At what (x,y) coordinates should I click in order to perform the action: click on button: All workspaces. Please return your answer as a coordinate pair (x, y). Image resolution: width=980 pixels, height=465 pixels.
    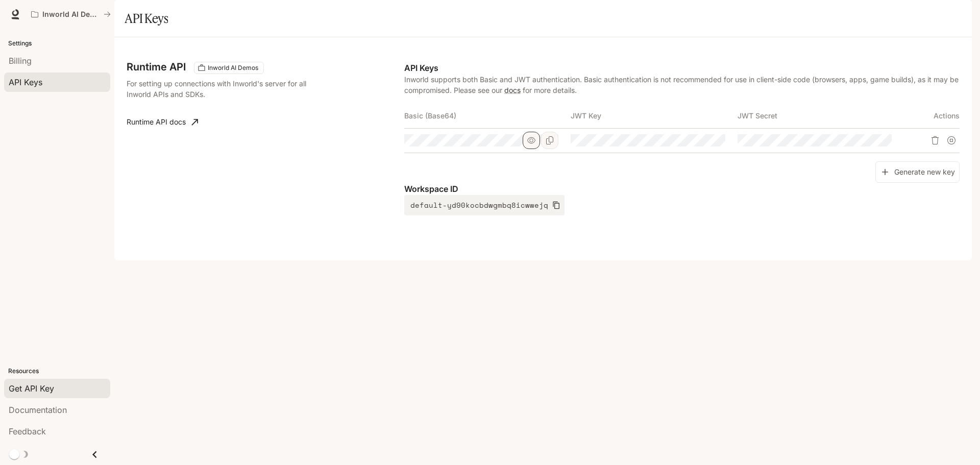
    Looking at the image, I should click on (71, 14).